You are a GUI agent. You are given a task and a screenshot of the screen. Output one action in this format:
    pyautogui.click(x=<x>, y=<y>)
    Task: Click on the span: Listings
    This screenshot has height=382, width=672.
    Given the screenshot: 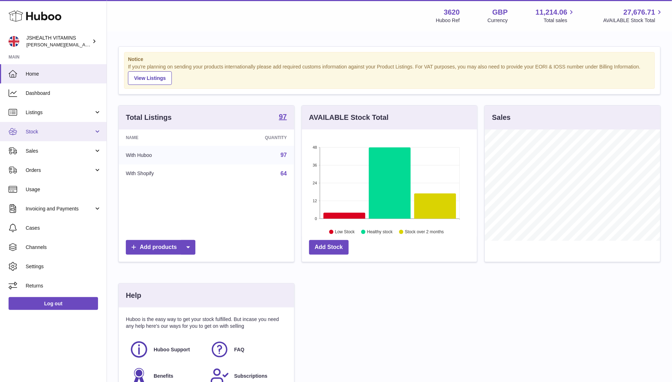 What is the action you would take?
    pyautogui.click(x=60, y=112)
    